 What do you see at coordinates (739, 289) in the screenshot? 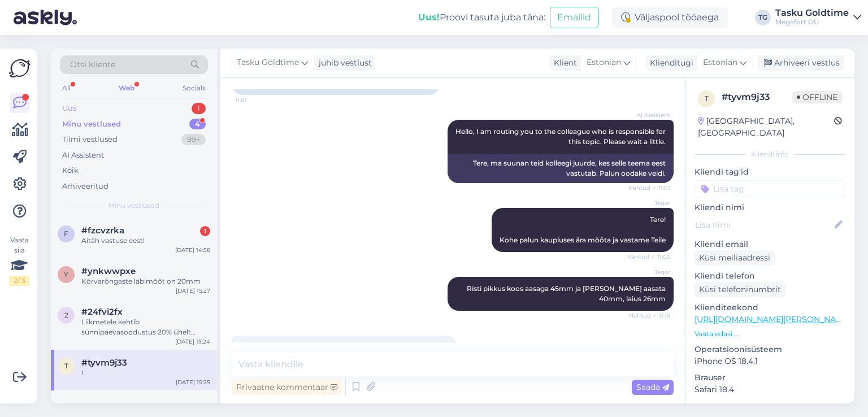
I see `div: Küsi telefoninumbrit` at bounding box center [739, 289].